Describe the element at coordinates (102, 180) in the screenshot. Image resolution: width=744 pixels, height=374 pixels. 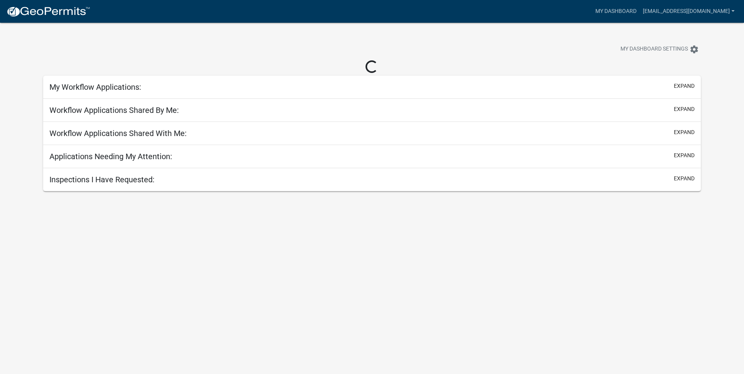
I see `h5: Inspections I Have Requested:` at that location.